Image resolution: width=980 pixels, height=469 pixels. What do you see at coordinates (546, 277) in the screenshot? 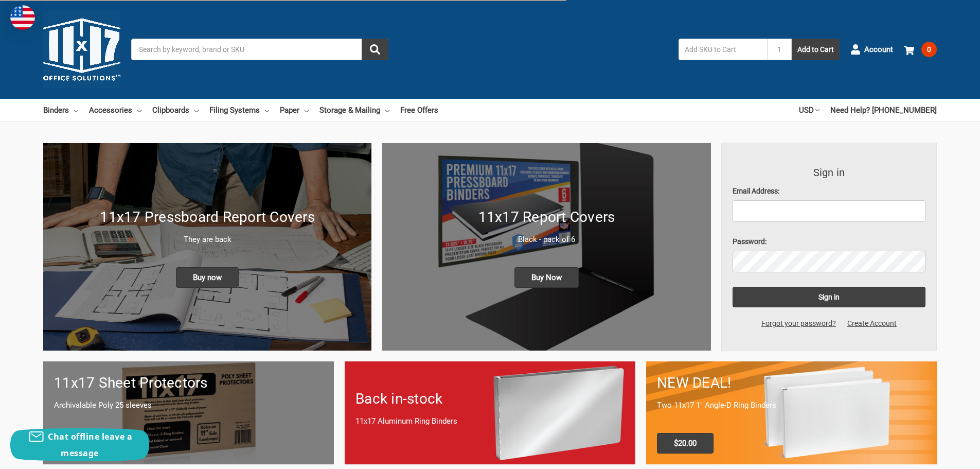
I see `span: Buy Now` at bounding box center [546, 277].